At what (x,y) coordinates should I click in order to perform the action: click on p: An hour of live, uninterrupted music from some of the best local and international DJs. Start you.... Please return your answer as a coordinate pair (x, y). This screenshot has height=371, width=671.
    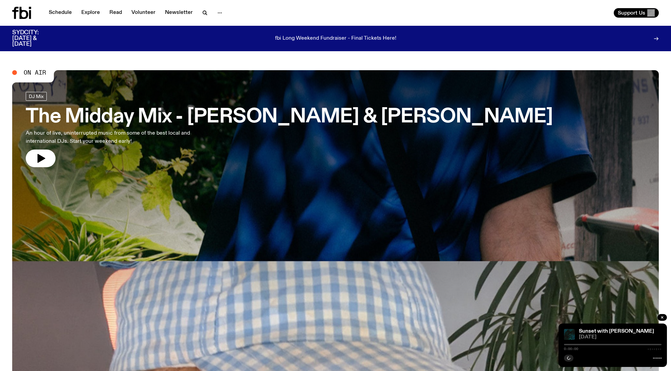
    Looking at the image, I should click on (112, 137).